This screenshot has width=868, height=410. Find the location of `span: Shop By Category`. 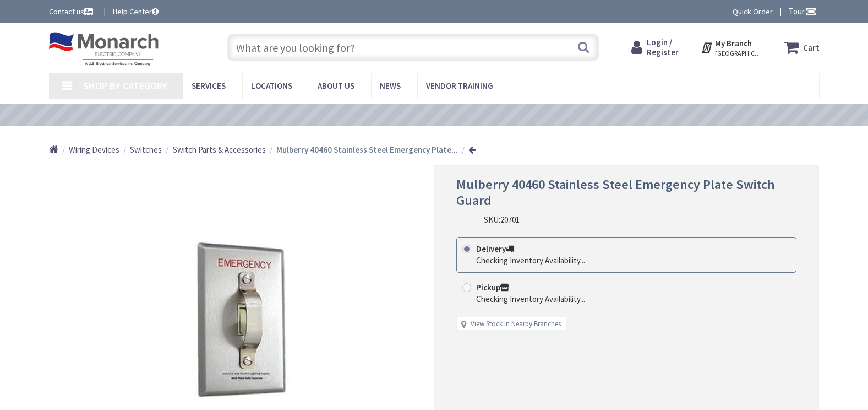

span: Shop By Category is located at coordinates (125, 85).